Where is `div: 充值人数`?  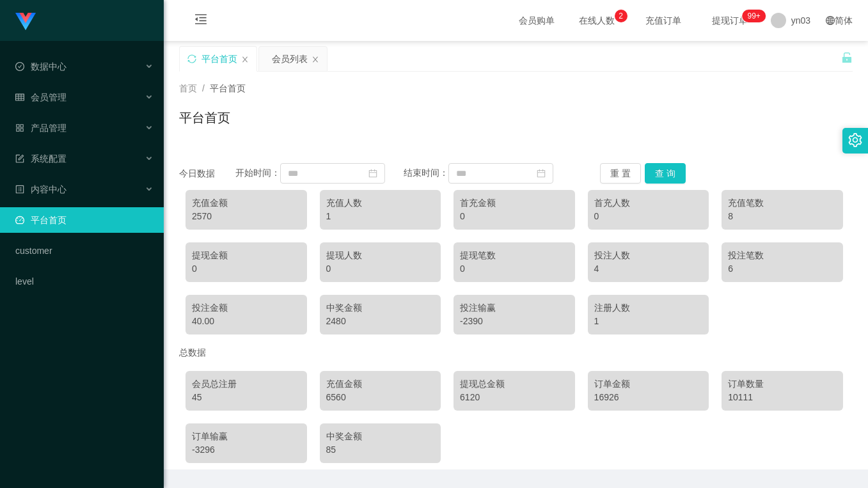
div: 充值人数 is located at coordinates (381, 203).